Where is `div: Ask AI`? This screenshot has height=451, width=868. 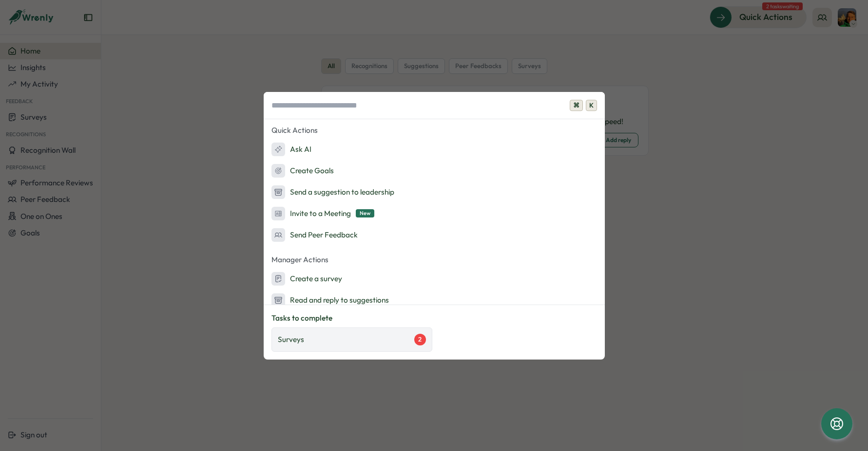 div: Ask AI is located at coordinates (291, 149).